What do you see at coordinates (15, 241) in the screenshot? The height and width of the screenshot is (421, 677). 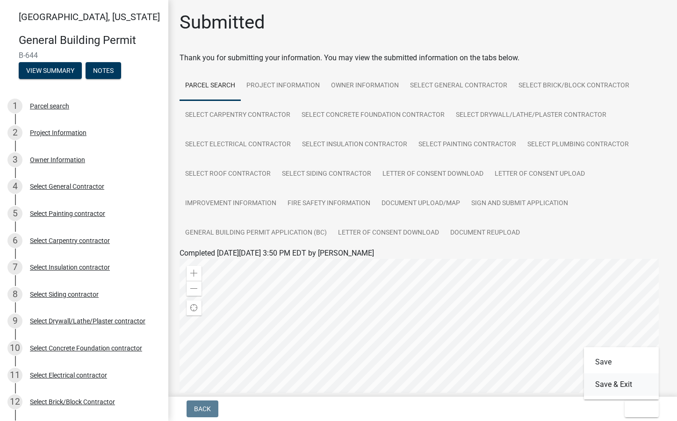 I see `div: 6` at bounding box center [15, 241].